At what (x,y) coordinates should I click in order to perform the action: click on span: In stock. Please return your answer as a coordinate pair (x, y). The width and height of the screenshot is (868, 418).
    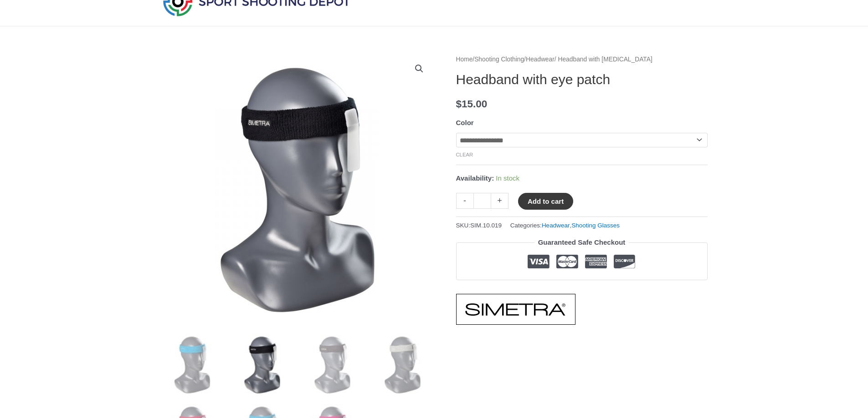
    Looking at the image, I should click on (507, 178).